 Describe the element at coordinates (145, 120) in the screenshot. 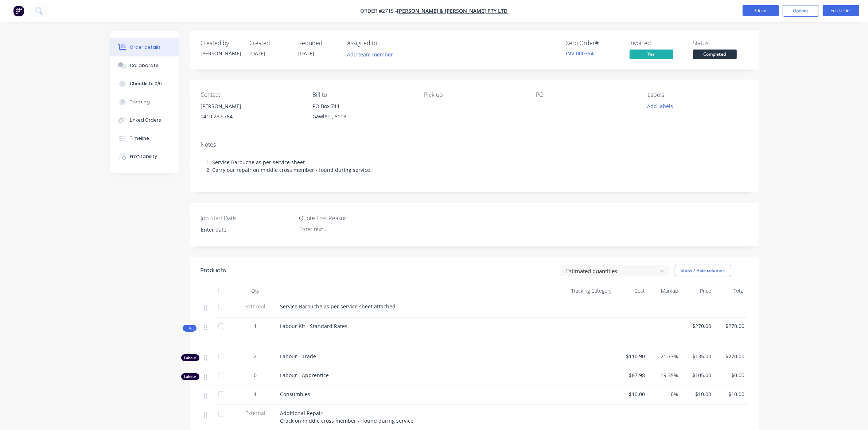

I see `div: Linked Orders` at that location.